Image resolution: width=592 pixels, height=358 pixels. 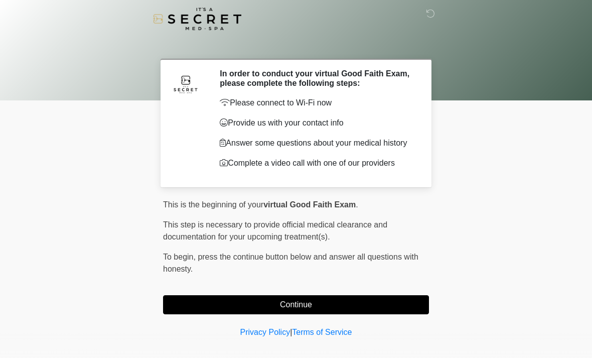 I want to click on span: This is the beginning of your, so click(x=213, y=204).